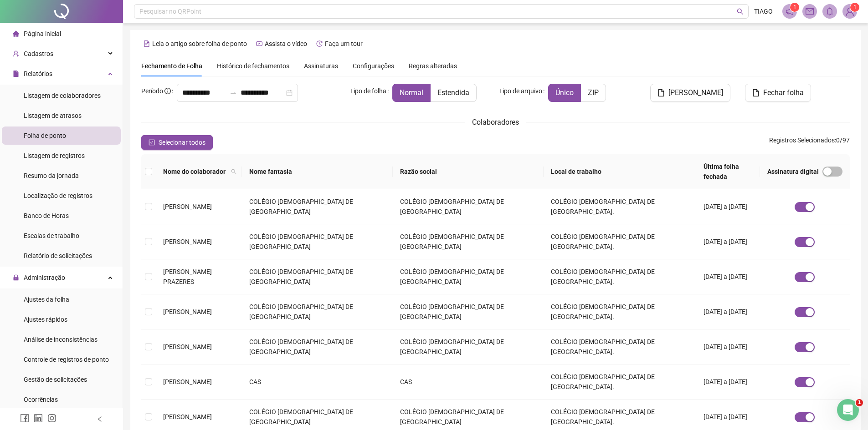 This screenshot has width=868, height=430. Describe the element at coordinates (829, 11) in the screenshot. I see `span: bell` at that location.